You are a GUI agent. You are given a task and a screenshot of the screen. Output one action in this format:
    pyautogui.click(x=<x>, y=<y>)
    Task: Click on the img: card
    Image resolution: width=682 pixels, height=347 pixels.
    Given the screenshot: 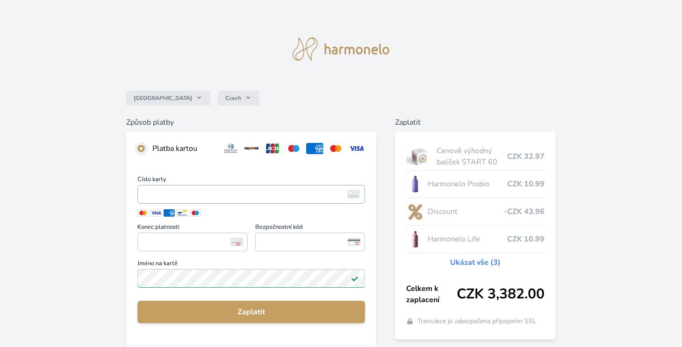 What is the action you would take?
    pyautogui.click(x=354, y=195)
    